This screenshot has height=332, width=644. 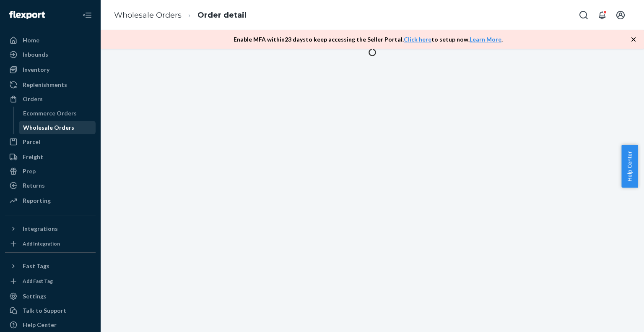 I want to click on button: Close Navigation, so click(x=87, y=15).